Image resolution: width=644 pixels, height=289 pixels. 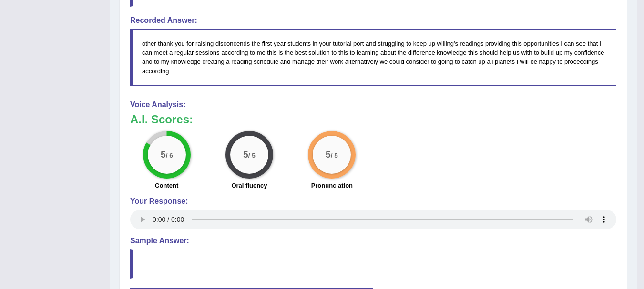 What do you see at coordinates (166, 185) in the screenshot?
I see `label: Content` at bounding box center [166, 185].